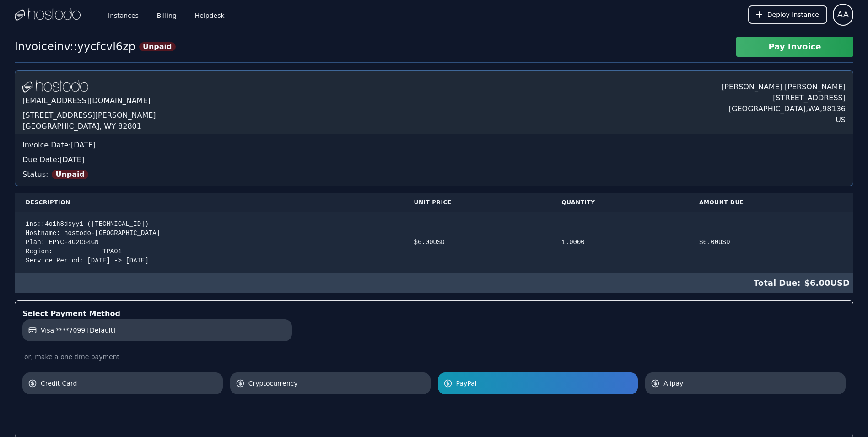 This screenshot has height=437, width=868. Describe the element at coordinates (544, 384) in the screenshot. I see `span: PayPal` at that location.